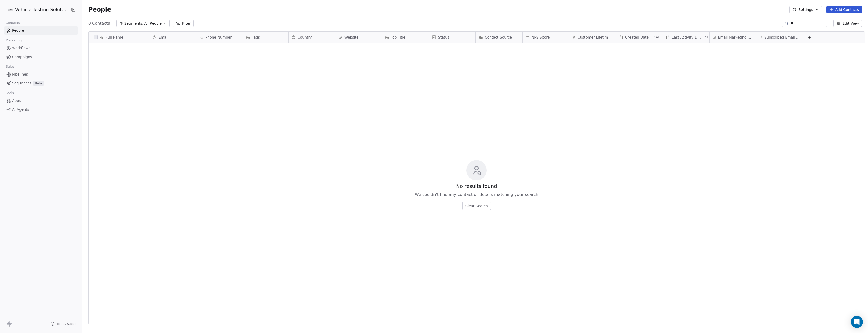  I want to click on span: Beta, so click(38, 83).